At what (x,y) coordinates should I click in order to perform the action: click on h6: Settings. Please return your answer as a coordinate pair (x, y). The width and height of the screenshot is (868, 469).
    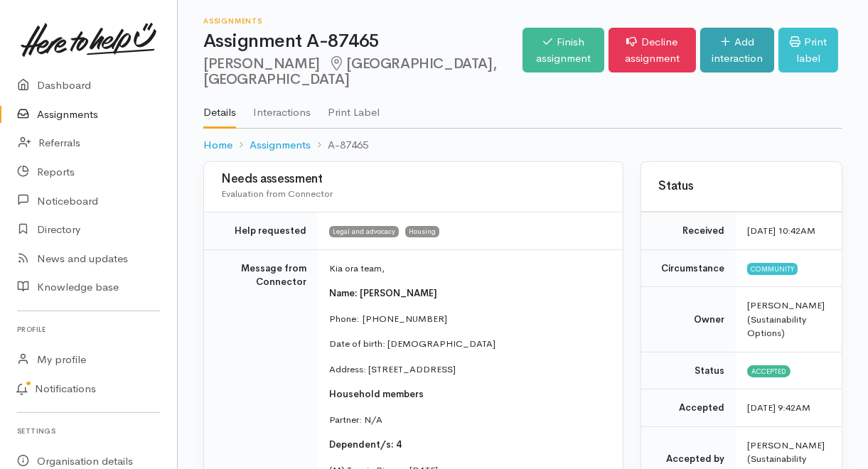
    Looking at the image, I should click on (88, 431).